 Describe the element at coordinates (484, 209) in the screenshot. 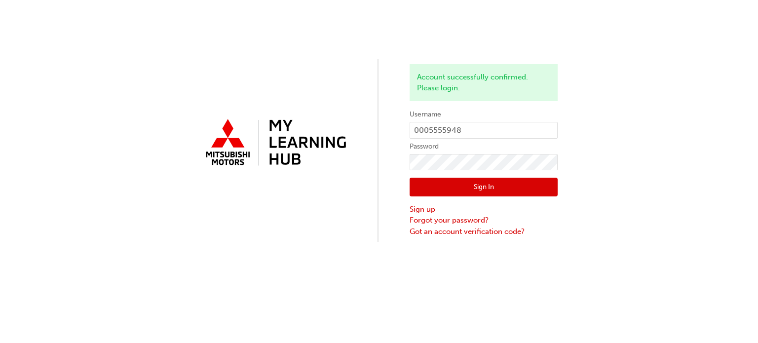

I see `a: Sign up` at that location.